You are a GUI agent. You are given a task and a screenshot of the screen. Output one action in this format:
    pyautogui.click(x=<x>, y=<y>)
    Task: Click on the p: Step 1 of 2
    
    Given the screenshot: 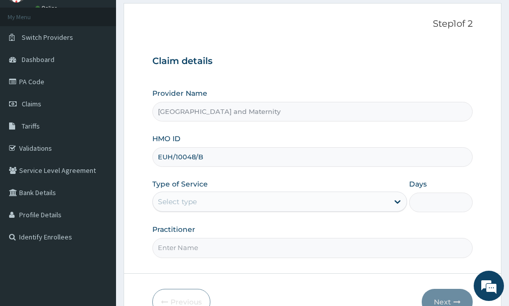 What is the action you would take?
    pyautogui.click(x=312, y=24)
    